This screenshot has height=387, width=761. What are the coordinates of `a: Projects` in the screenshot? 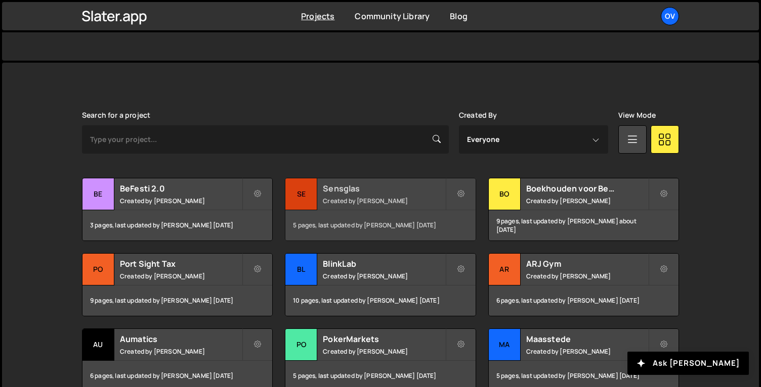 It's located at (318, 16).